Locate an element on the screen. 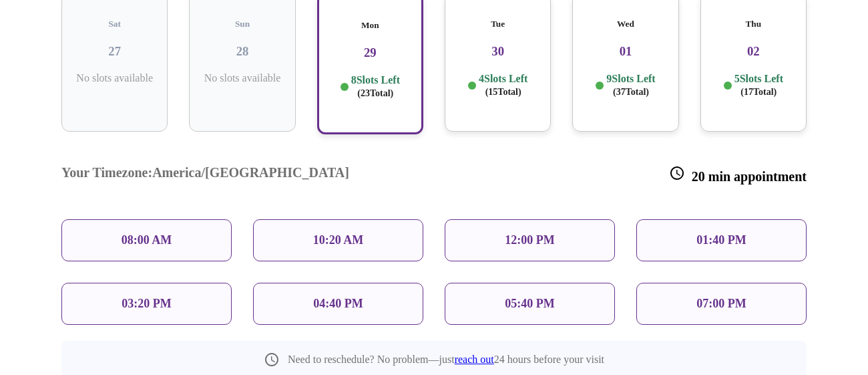  p: 9 Slots Left is located at coordinates (631, 85).